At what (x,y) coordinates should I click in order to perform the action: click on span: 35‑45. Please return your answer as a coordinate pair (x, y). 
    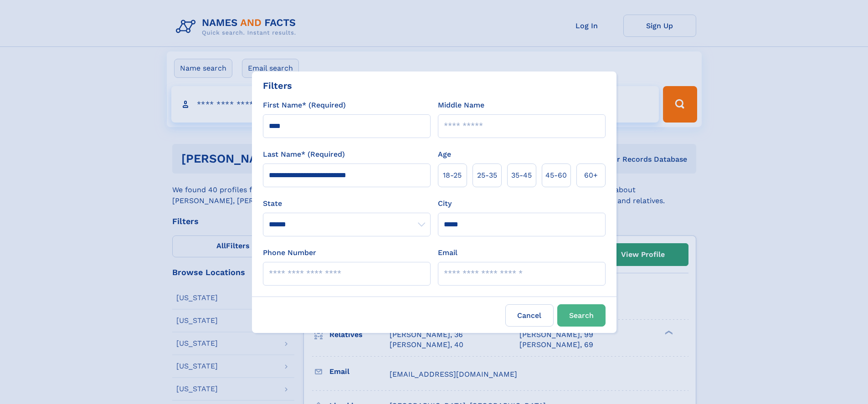
    Looking at the image, I should click on (521, 175).